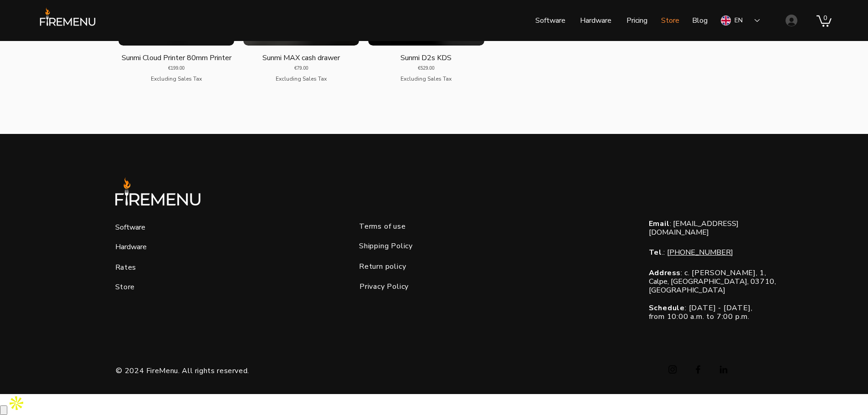 The height and width of the screenshot is (415, 868). What do you see at coordinates (131, 227) in the screenshot?
I see `span: Software` at bounding box center [131, 227].